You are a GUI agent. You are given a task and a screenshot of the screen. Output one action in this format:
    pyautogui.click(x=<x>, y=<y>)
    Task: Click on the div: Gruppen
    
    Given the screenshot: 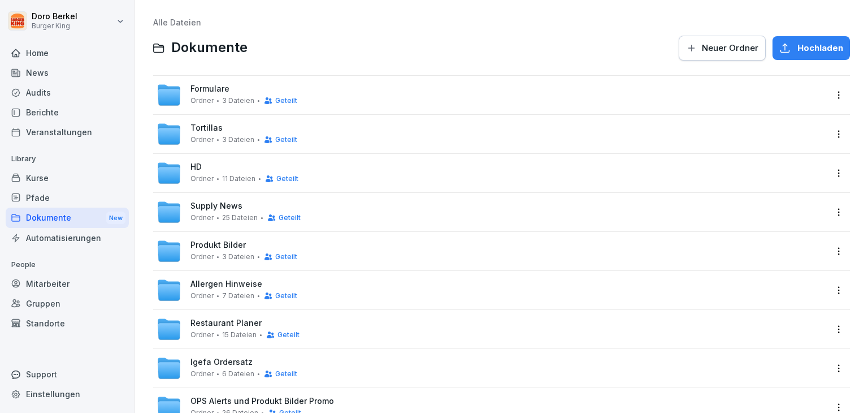 What is the action you would take?
    pyautogui.click(x=67, y=304)
    